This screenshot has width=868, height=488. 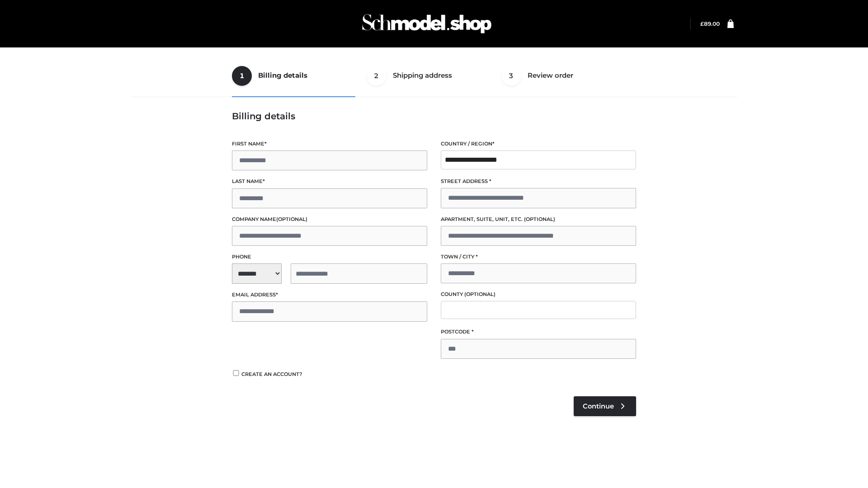 What do you see at coordinates (710, 24) in the screenshot?
I see `bdi: 89.00` at bounding box center [710, 24].